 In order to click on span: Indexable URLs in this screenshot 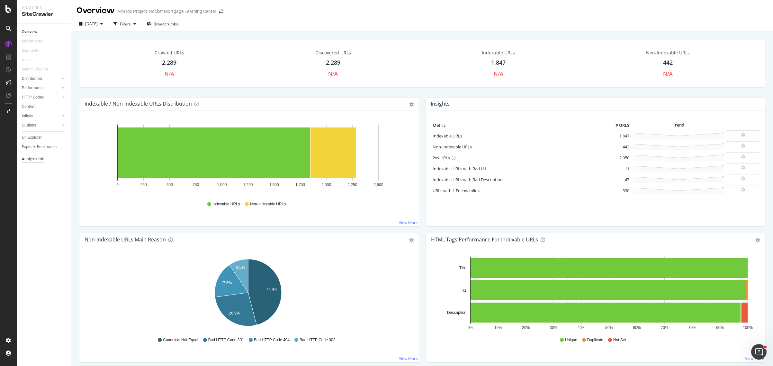, I will do `click(226, 204)`.